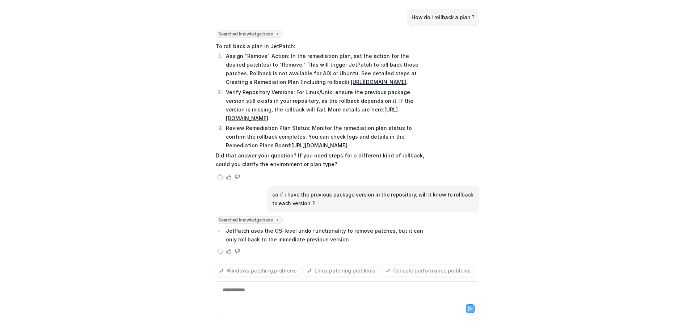  I want to click on p: How do i rollback a plan ?, so click(443, 17).